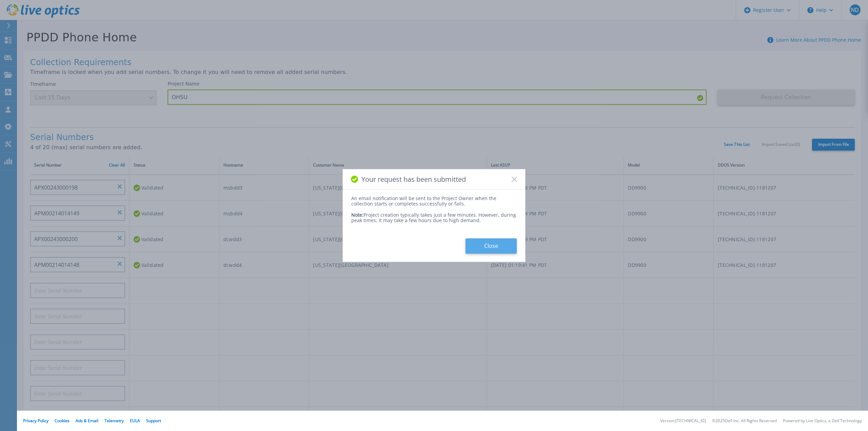 This screenshot has height=431, width=868. What do you see at coordinates (86, 420) in the screenshot?
I see `a: Ads & Email` at bounding box center [86, 420].